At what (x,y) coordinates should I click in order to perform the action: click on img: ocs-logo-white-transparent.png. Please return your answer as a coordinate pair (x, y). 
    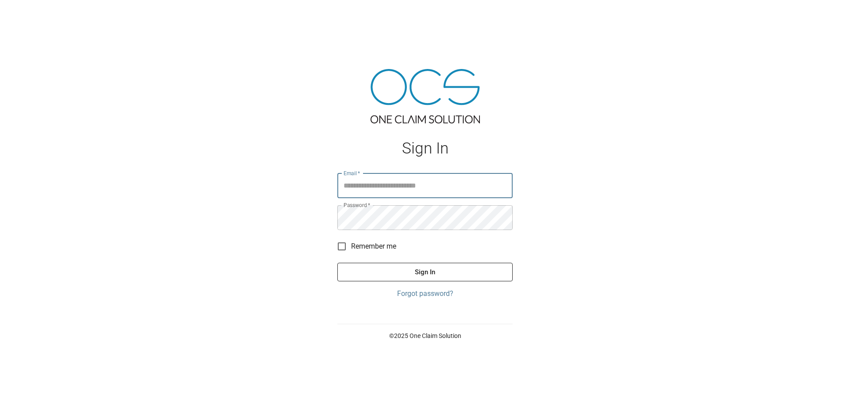
    Looking at the image, I should click on (28, 14).